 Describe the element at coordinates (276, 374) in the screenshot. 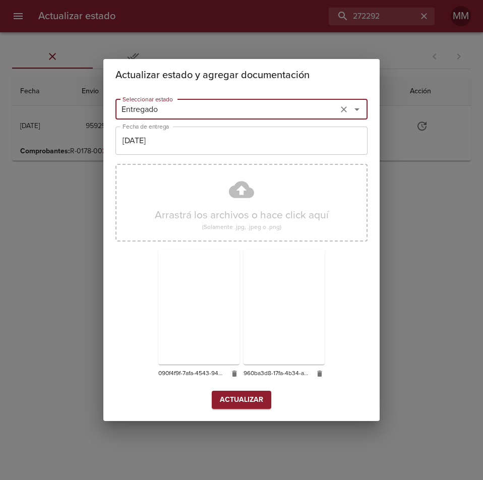

I see `span: 960ba3d8-17fa-4b34-a448-d1e1dc254b5a.jpg` at that location.